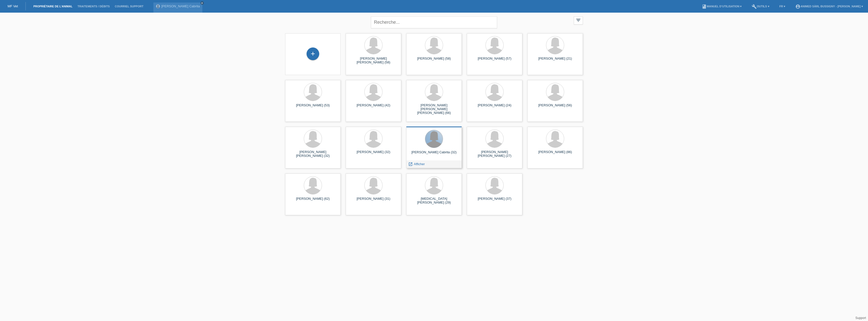 This screenshot has width=868, height=321. I want to click on span: Afficher, so click(420, 164).